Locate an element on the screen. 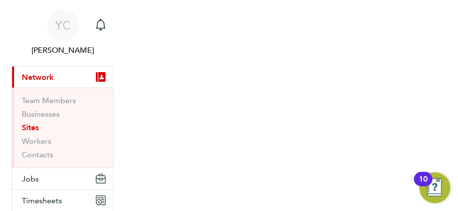  a: Contacts is located at coordinates (37, 155).